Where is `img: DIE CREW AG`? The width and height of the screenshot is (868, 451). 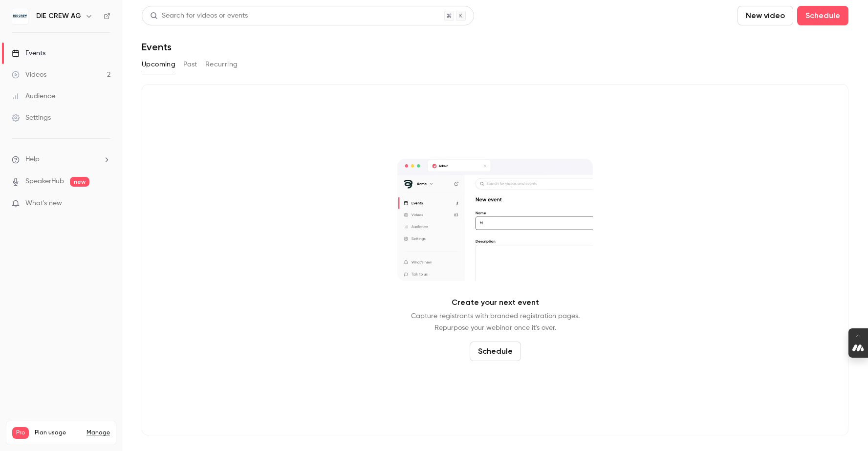
img: DIE CREW AG is located at coordinates (20, 16).